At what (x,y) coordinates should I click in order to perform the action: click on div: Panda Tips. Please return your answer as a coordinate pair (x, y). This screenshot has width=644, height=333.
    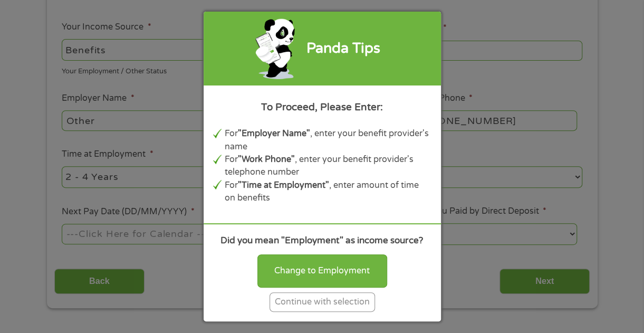
    Looking at the image, I should click on (343, 49).